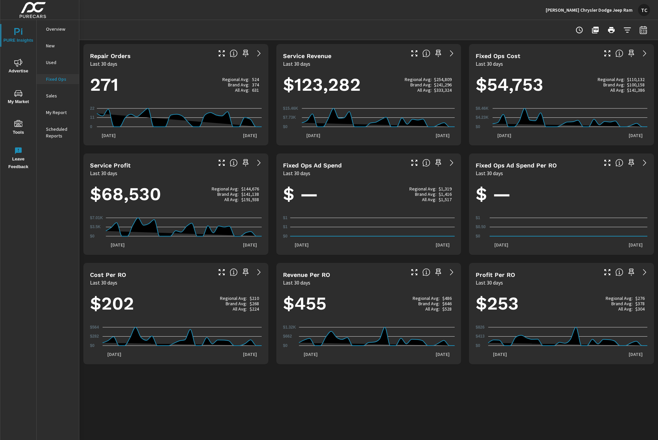 This screenshot has width=658, height=440. I want to click on text: $1.32K, so click(289, 327).